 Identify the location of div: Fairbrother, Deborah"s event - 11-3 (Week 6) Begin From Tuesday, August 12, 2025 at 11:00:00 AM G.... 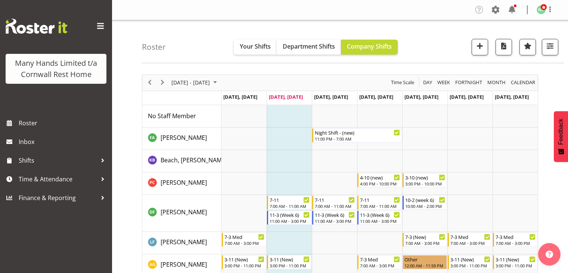
(289, 217).